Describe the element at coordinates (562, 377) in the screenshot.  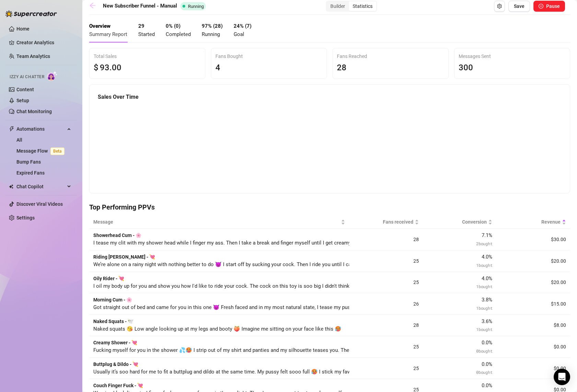
I see `div: Open Intercom Messenger` at that location.